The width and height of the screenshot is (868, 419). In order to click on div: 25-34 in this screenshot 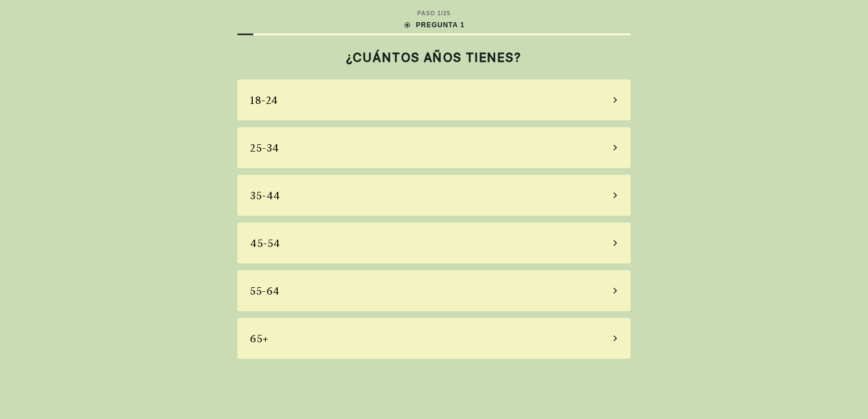, I will do `click(264, 148)`.